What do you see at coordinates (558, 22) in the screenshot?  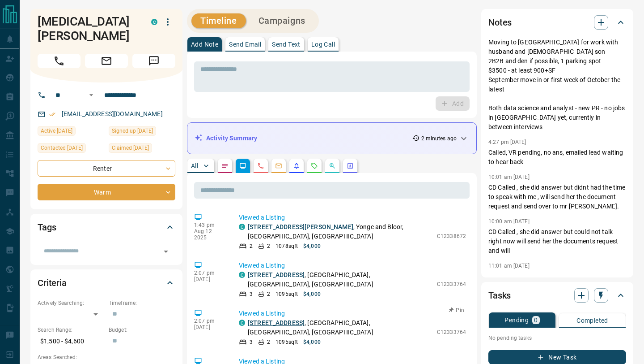 I see `div: Notes` at bounding box center [558, 22].